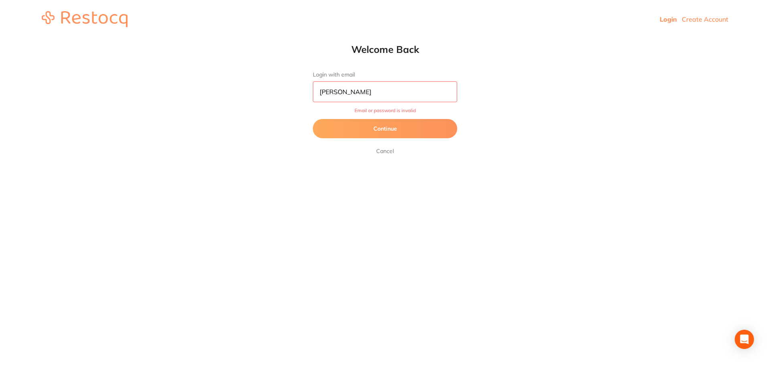 This screenshot has width=770, height=365. Describe the element at coordinates (385, 129) in the screenshot. I see `button: Continue` at that location.